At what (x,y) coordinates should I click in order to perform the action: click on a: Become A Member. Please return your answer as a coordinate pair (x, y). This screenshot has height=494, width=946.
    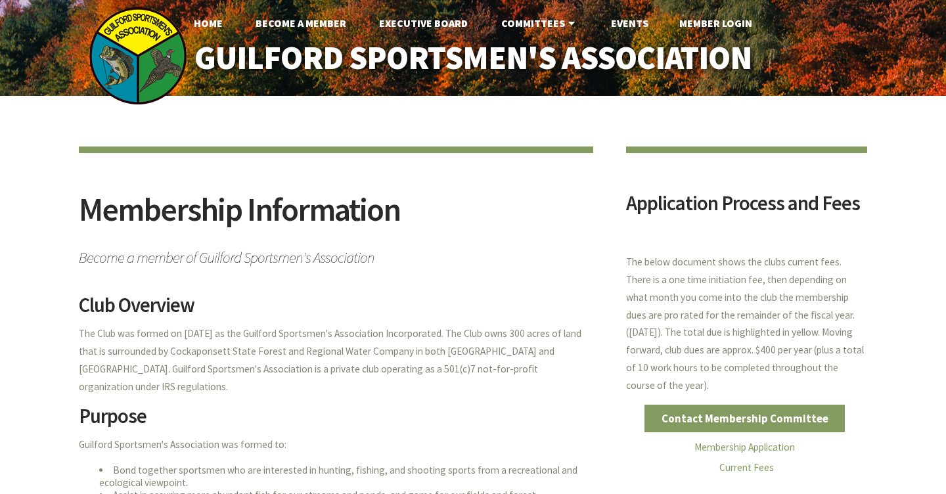
    Looking at the image, I should click on (301, 23).